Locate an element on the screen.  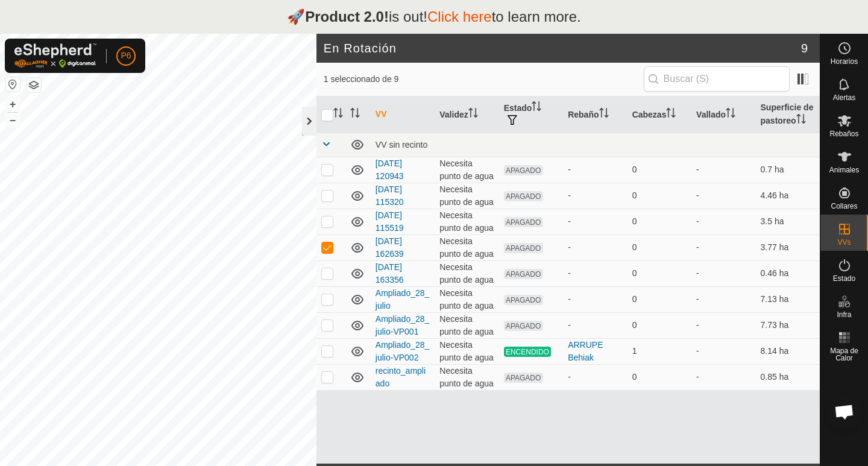
th: Cabezas is located at coordinates (660, 114).